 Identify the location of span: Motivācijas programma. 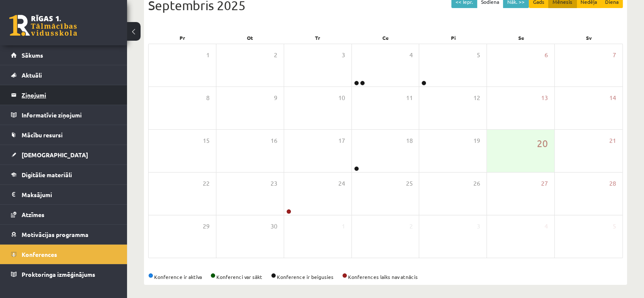
(55, 234).